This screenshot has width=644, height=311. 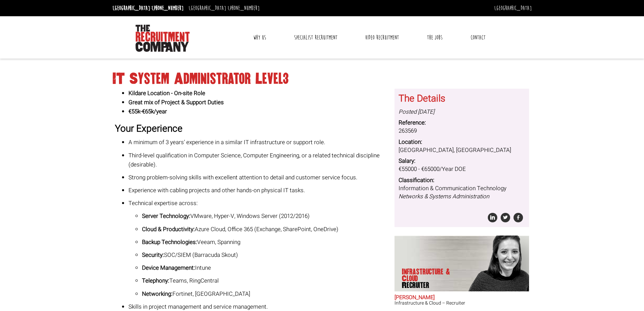 I want to click on strong: Networking:, so click(x=157, y=293).